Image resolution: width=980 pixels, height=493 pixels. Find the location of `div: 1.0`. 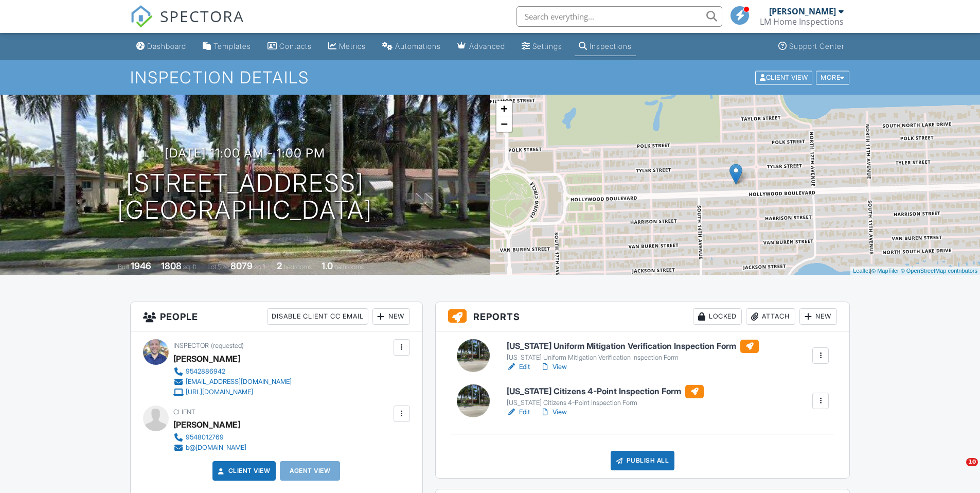

div: 1.0 is located at coordinates (327, 266).